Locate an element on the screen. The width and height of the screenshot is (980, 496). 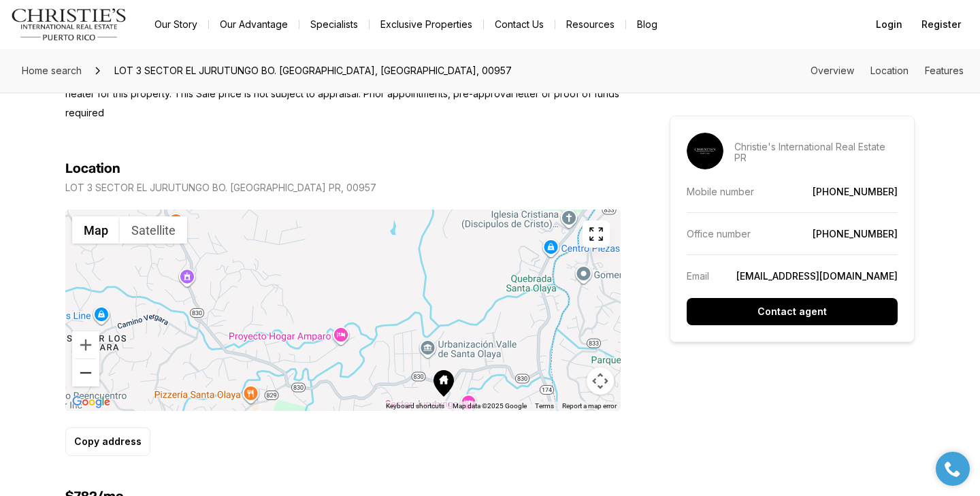
button: Register is located at coordinates (941, 24).